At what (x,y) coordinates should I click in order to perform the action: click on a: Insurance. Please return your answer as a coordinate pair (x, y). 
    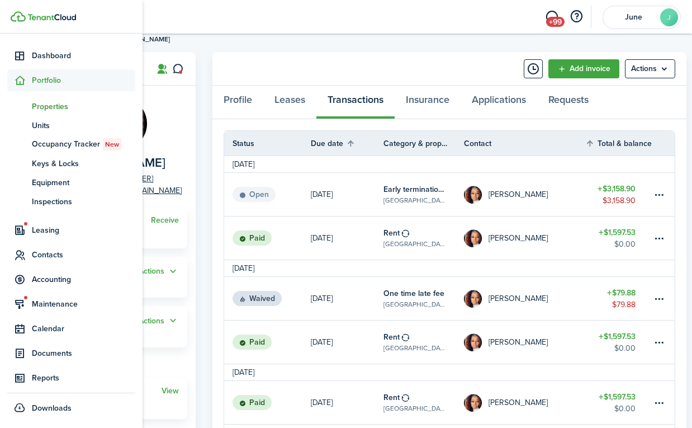
    Looking at the image, I should click on (428, 102).